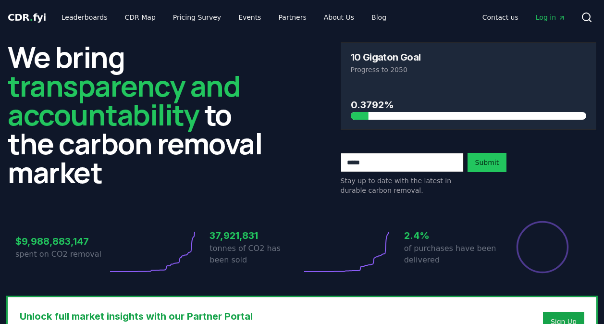  What do you see at coordinates (256, 235) in the screenshot?
I see `h3: 37,921,831` at bounding box center [256, 235].